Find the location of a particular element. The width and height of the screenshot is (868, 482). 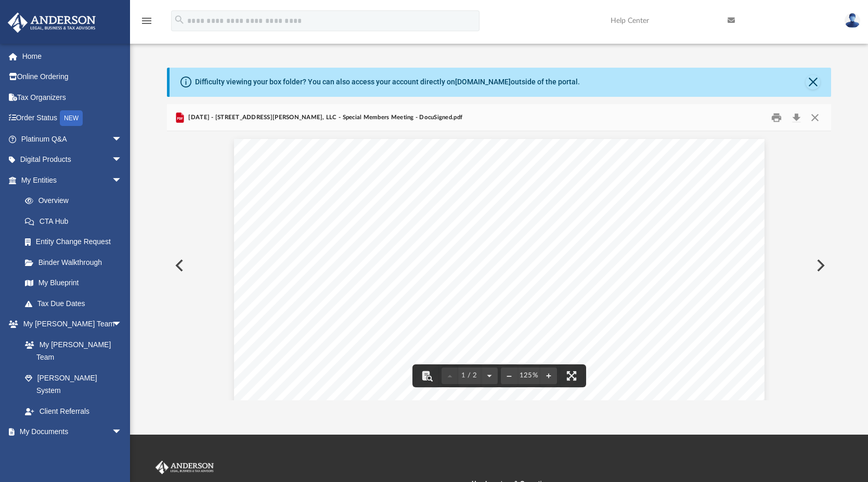

div: Preview is located at coordinates (499, 252).